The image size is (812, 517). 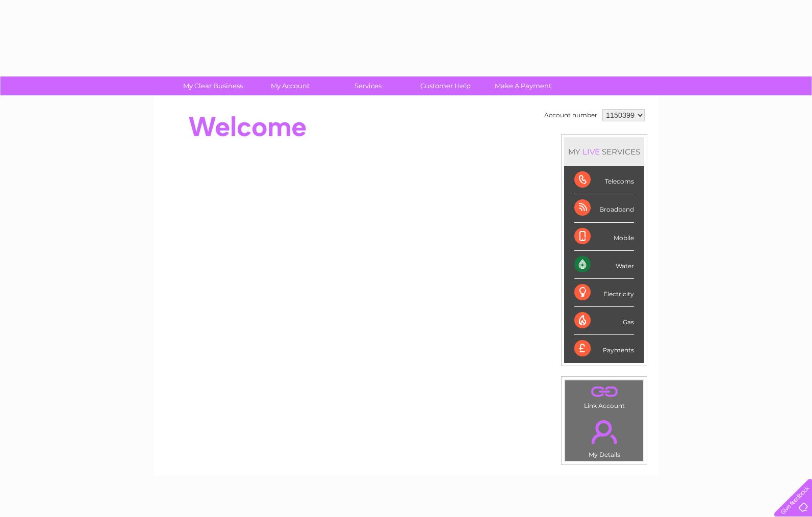 What do you see at coordinates (213, 85) in the screenshot?
I see `a: My Clear Business` at bounding box center [213, 85].